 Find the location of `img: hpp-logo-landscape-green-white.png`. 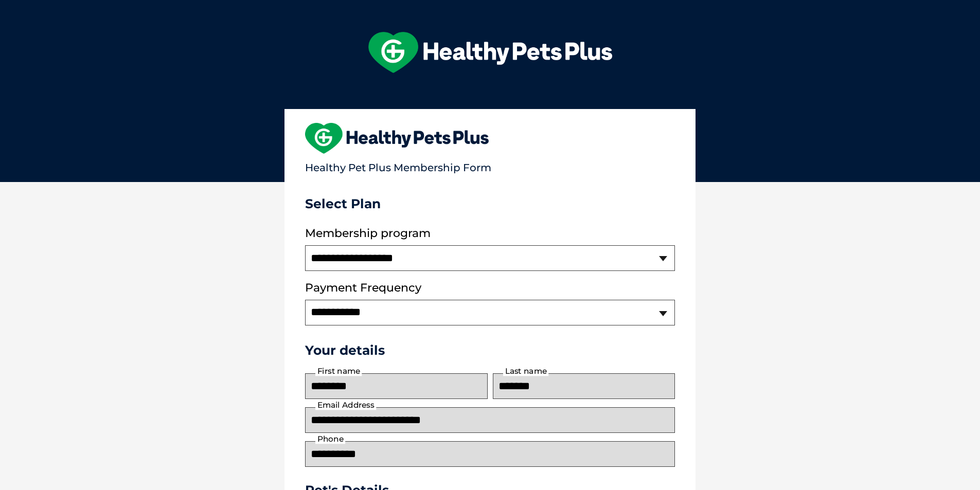

img: hpp-logo-landscape-green-white.png is located at coordinates (490, 53).